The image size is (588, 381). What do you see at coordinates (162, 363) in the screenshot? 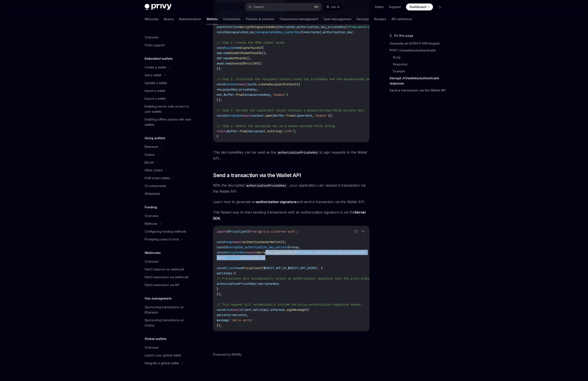
I see `div: Integrate a global wallet` at bounding box center [162, 363].